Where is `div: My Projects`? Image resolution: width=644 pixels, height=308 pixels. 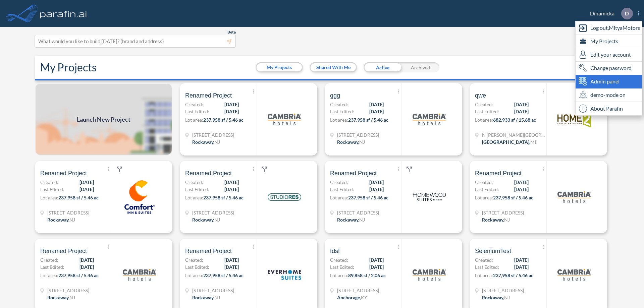 div: My Projects is located at coordinates (609, 42).